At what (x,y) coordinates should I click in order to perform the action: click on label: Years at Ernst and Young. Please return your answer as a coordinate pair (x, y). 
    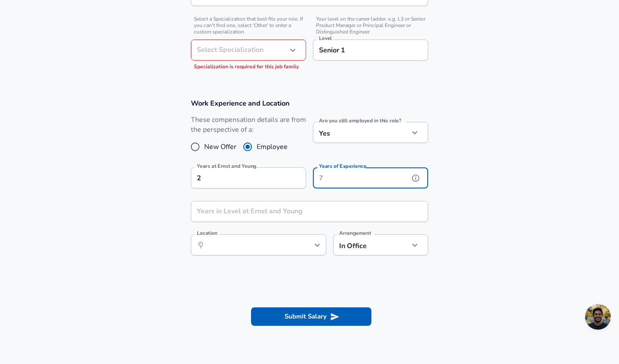
    Looking at the image, I should click on (226, 166).